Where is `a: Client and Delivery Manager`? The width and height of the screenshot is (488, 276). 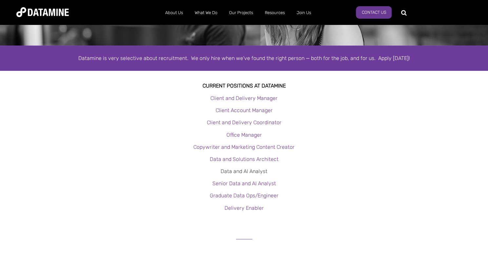 a: Client and Delivery Manager is located at coordinates (244, 98).